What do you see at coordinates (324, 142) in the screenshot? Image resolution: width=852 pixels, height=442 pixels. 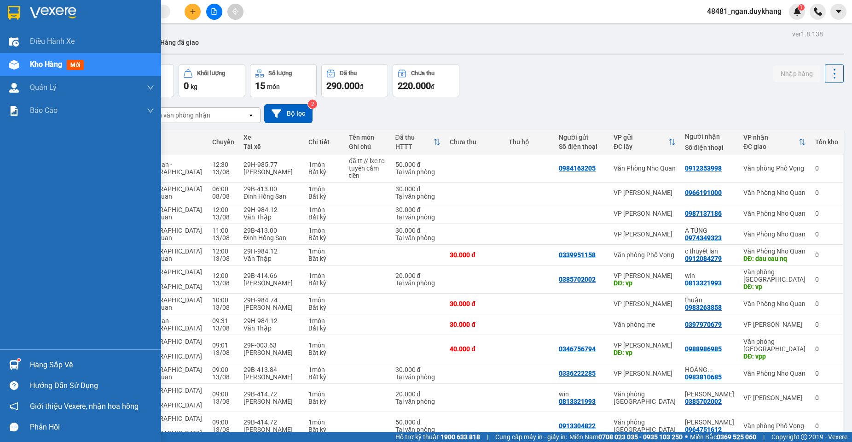 I see `div: Chi tiết` at bounding box center [324, 142].